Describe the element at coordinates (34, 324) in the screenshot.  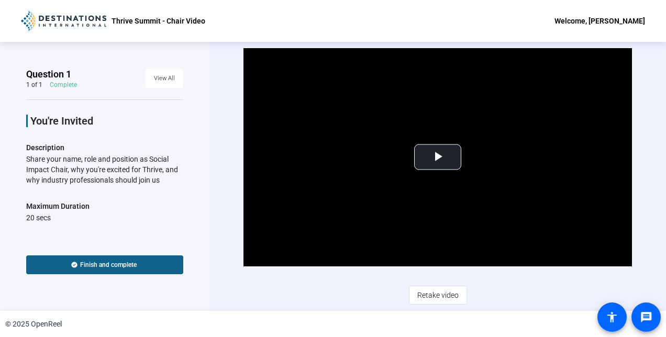
I see `div: © 2025 OpenReel` at that location.